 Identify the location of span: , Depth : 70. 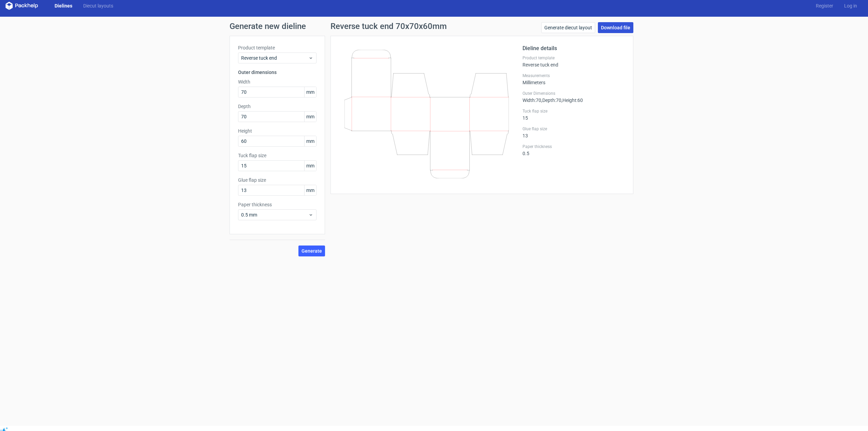
(551, 100).